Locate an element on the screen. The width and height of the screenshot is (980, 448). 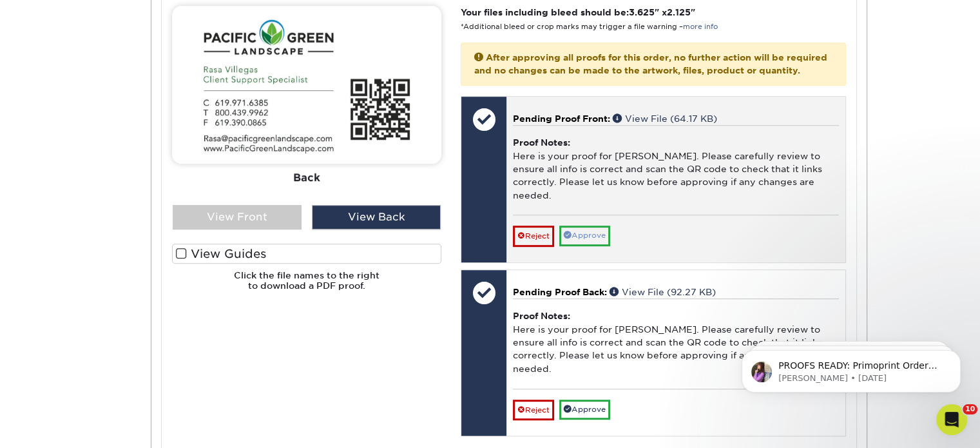
small: *Additional bleed or crop marks may trigger a file warning – is located at coordinates (589, 27).